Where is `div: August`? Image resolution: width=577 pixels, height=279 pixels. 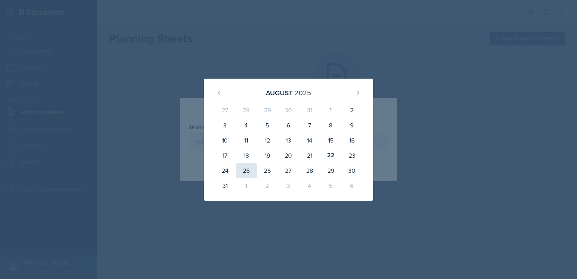 div: August is located at coordinates (279, 93).